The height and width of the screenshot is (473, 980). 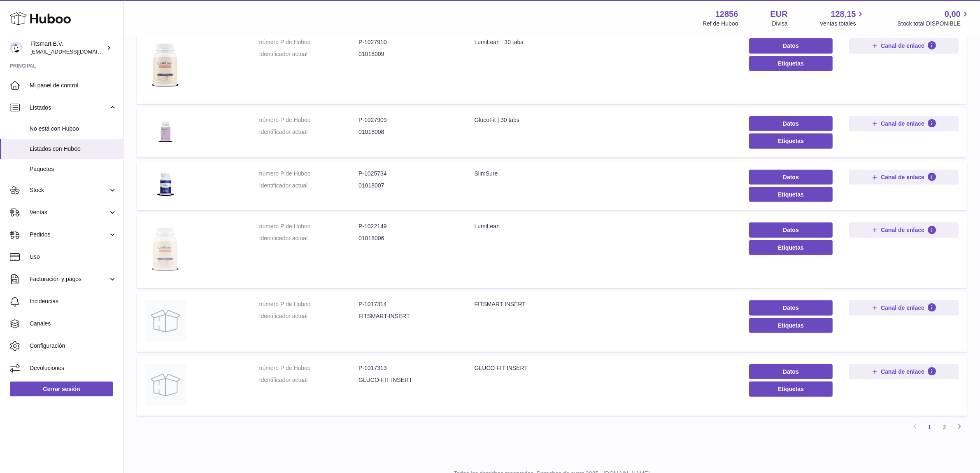 What do you see at coordinates (408, 226) in the screenshot?
I see `dd: P-1022149` at bounding box center [408, 226].